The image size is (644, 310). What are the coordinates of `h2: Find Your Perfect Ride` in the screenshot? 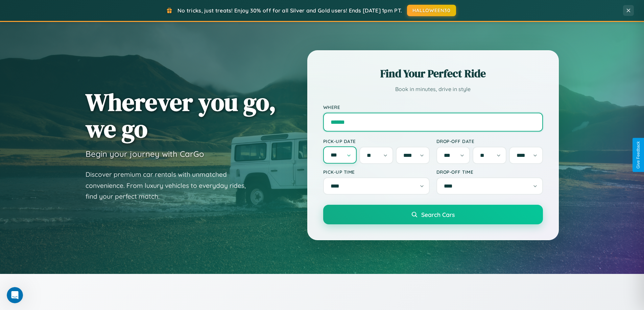 It's located at (433, 74).